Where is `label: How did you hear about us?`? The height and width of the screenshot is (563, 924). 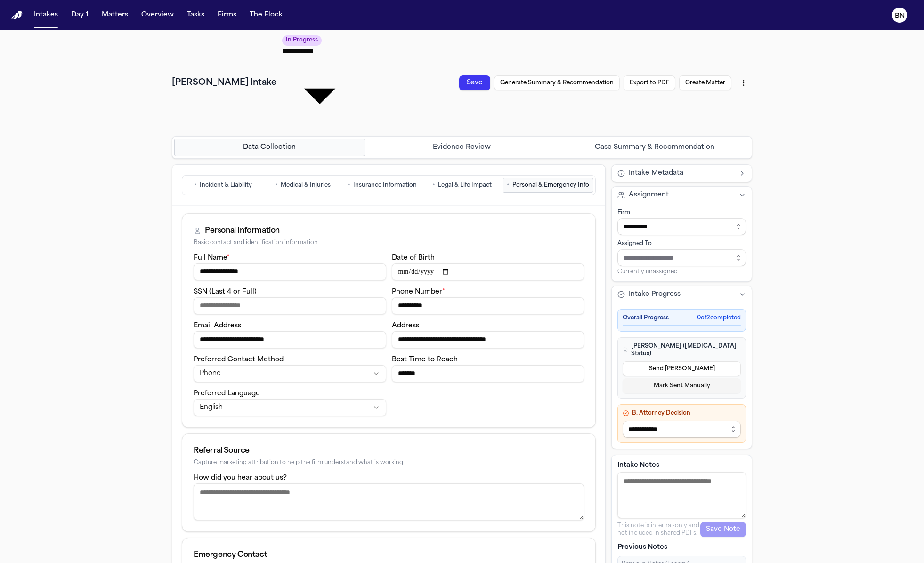
label: How did you hear about us? is located at coordinates (240, 477).